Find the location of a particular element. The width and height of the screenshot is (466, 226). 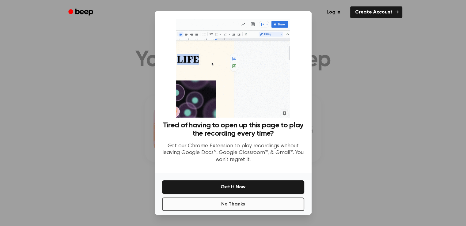

button: No Thanks is located at coordinates (233, 204).